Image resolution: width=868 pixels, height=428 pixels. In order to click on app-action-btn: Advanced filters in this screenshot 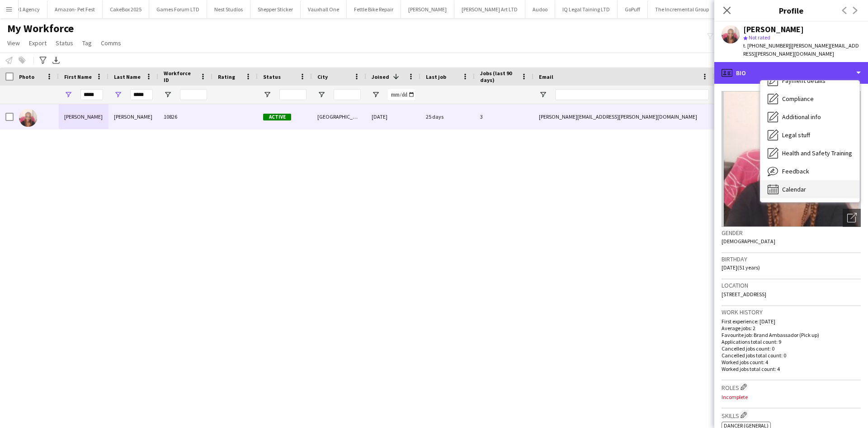, I will do `click(43, 60)`.